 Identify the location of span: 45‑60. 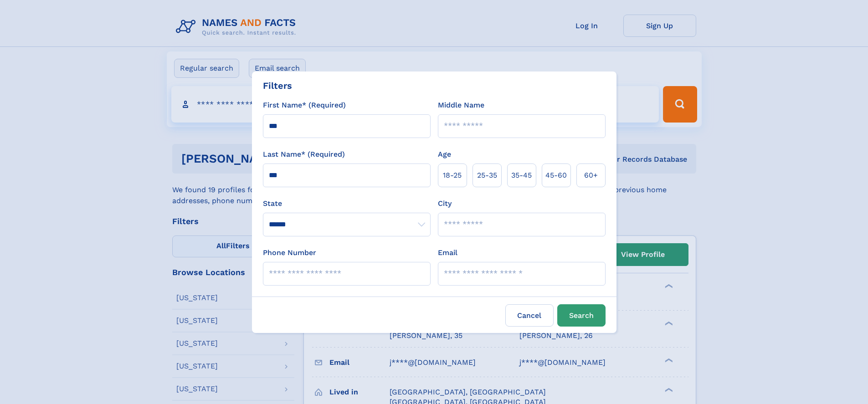
(556, 176).